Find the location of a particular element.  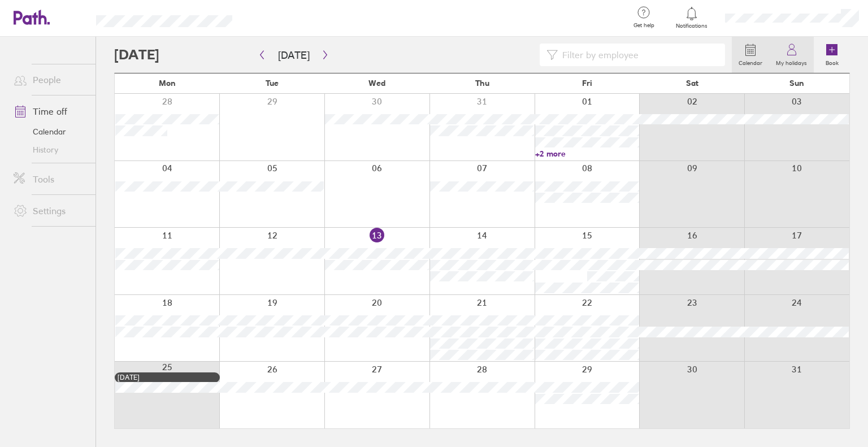

label: Calendar is located at coordinates (751, 62).